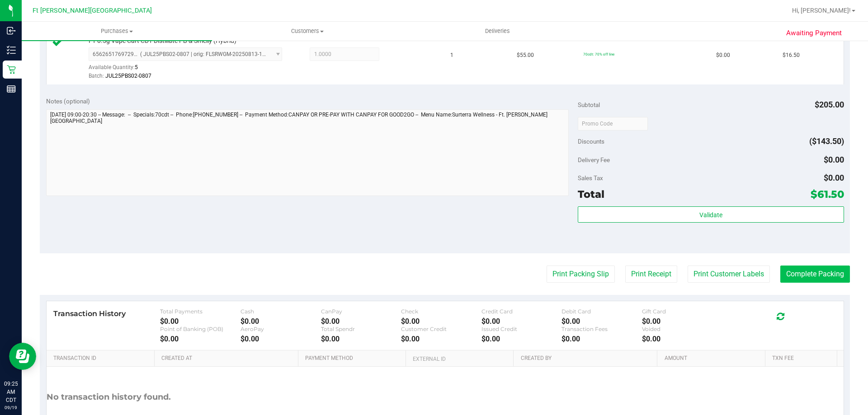  I want to click on button: Print Receipt, so click(651, 274).